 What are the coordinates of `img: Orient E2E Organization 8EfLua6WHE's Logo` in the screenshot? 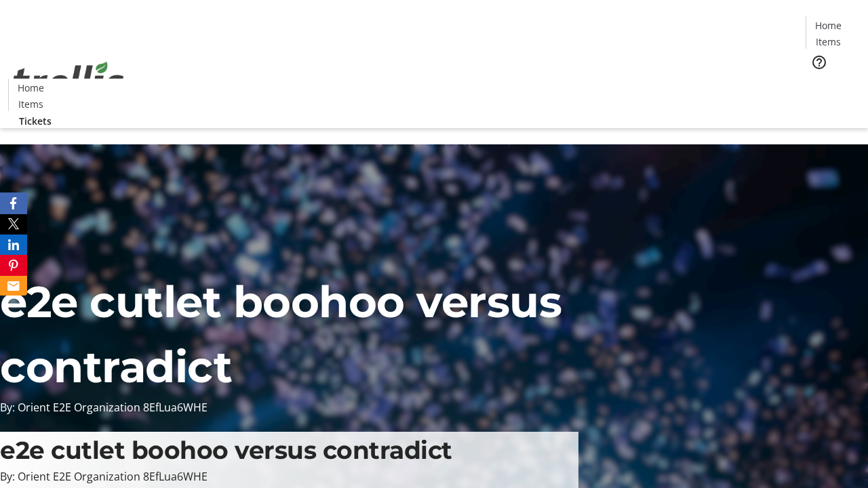 It's located at (68, 81).